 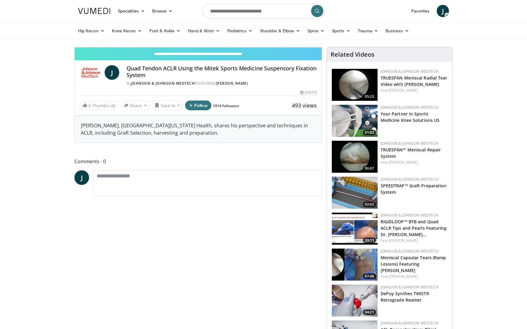 What do you see at coordinates (264, 11) in the screenshot?
I see `input: Search topics, interventions` at bounding box center [264, 11].